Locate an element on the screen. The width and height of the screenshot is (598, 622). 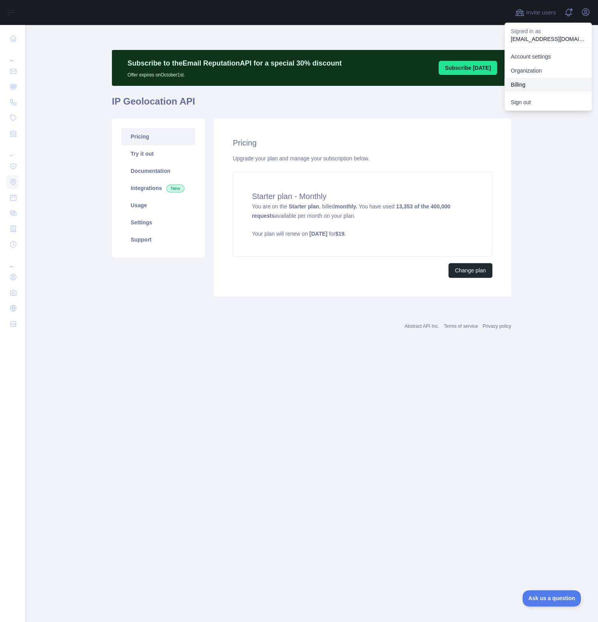
h2: Pricing is located at coordinates (363, 143).